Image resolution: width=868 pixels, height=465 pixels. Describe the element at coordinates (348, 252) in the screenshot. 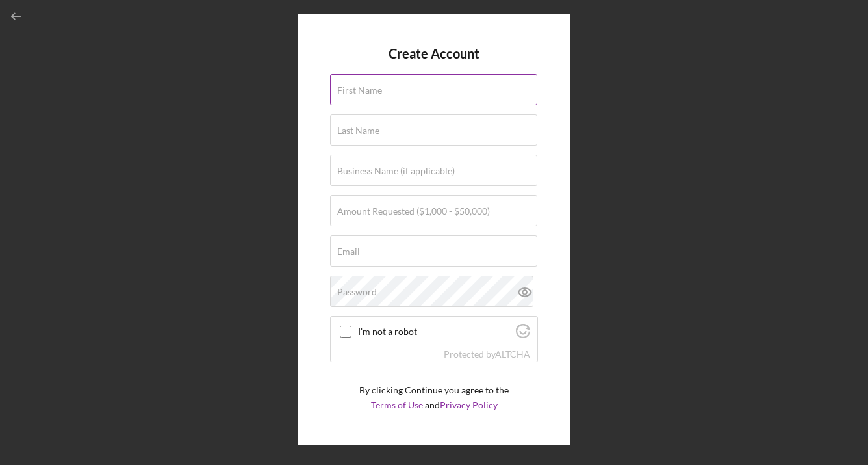

I see `label: Email` at that location.